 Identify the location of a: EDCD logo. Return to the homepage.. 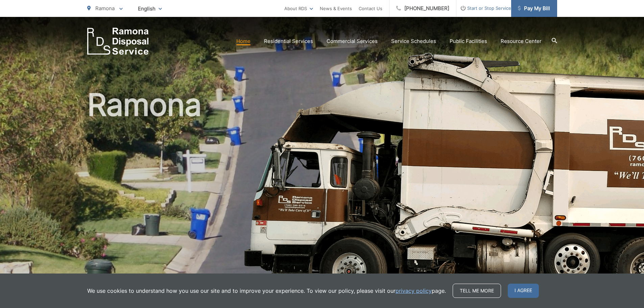
(118, 41).